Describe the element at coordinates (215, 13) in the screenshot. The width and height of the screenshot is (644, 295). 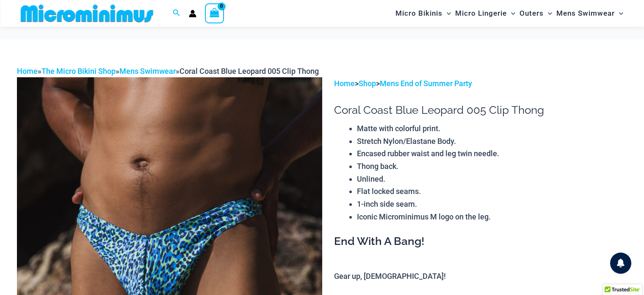
I see `a: View Shopping Cart, empty` at that location.